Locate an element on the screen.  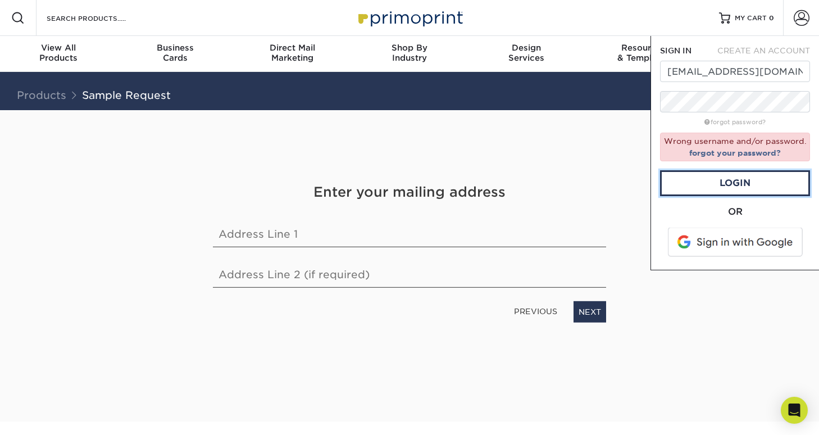
span: CREATE AN ACCOUNT is located at coordinates (764, 51).